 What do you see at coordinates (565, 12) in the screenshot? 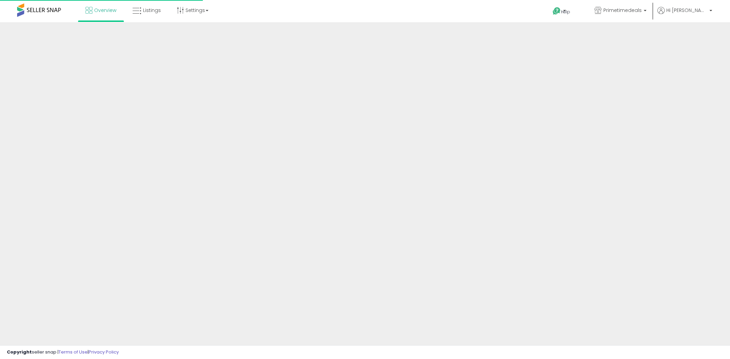
I see `span: Help` at bounding box center [565, 12].